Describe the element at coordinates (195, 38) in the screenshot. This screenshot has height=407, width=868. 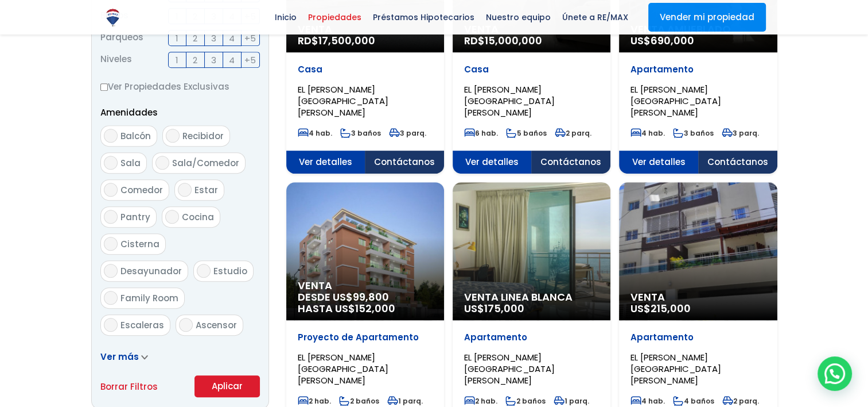
I see `span: 2` at that location.